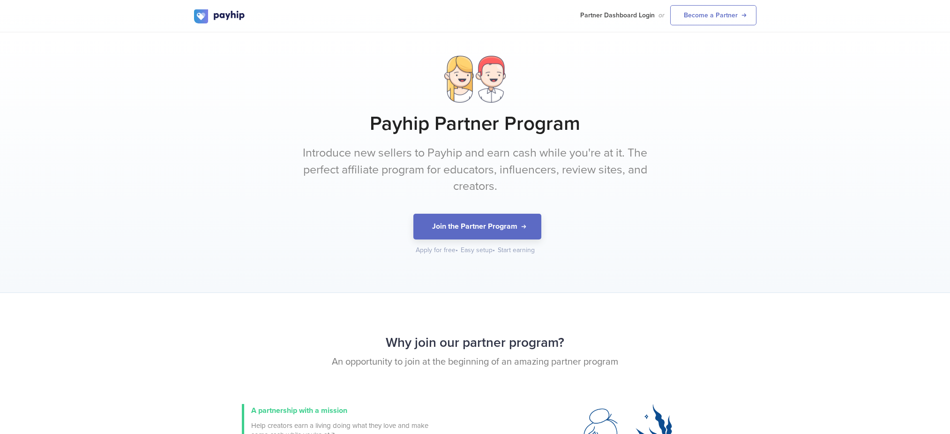 The width and height of the screenshot is (950, 434). What do you see at coordinates (299, 411) in the screenshot?
I see `span: A partnership with a mission` at bounding box center [299, 411].